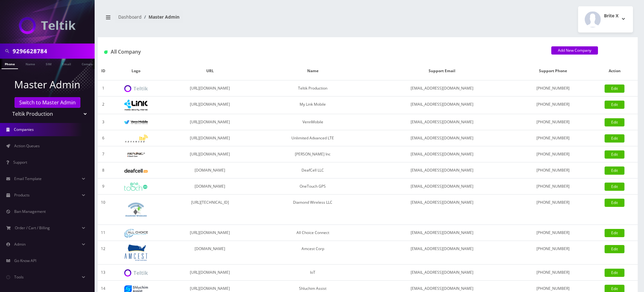  What do you see at coordinates (103, 155) in the screenshot?
I see `td: 7` at bounding box center [103, 155].